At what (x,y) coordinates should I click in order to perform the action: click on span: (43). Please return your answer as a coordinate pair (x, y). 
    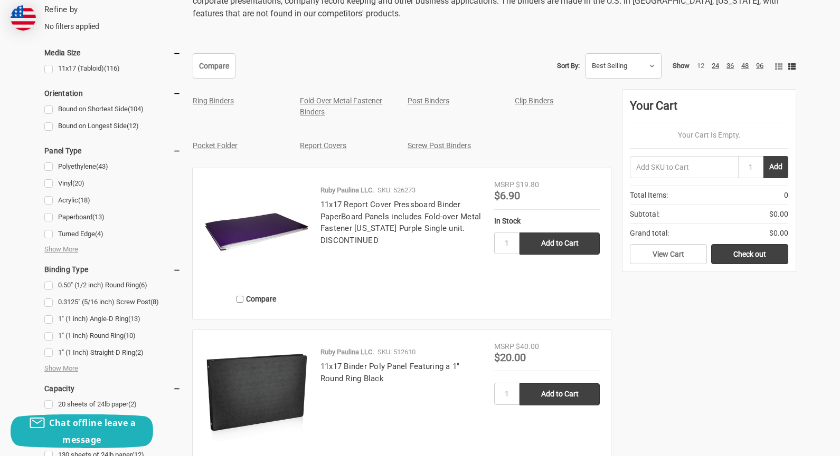
    Looking at the image, I should click on (102, 166).